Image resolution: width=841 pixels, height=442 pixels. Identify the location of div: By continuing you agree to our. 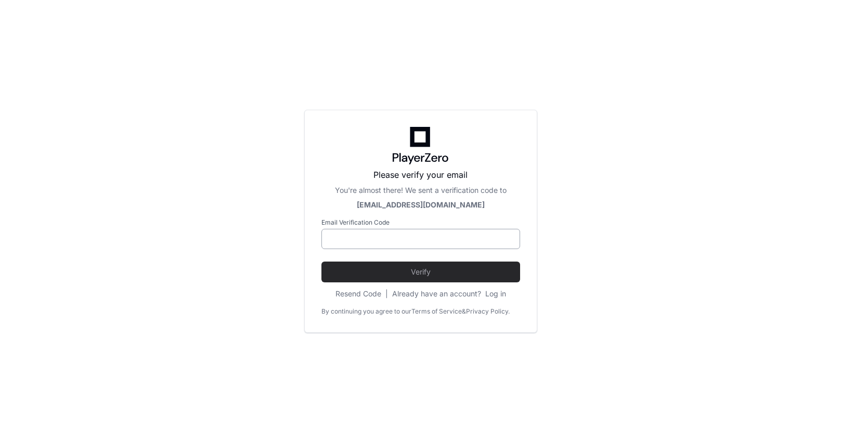
(366, 312).